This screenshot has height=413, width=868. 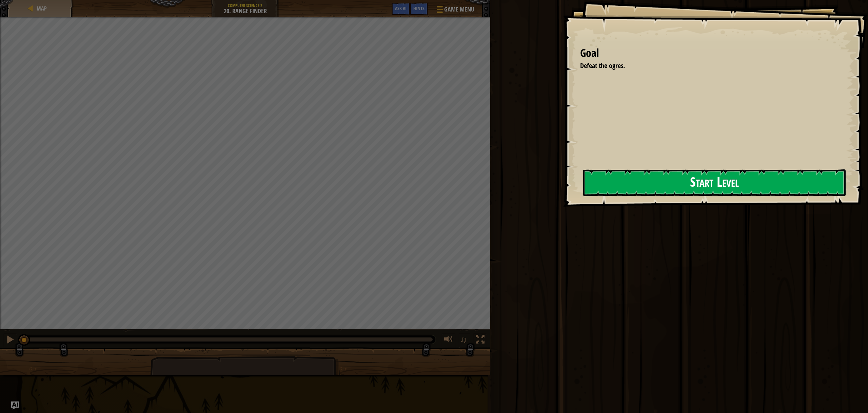 I want to click on span: Defeat the ogres., so click(x=602, y=65).